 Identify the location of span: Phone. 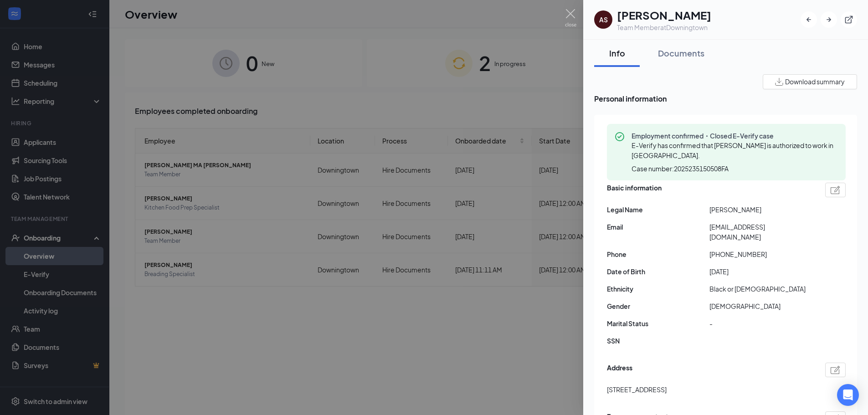
(658, 254).